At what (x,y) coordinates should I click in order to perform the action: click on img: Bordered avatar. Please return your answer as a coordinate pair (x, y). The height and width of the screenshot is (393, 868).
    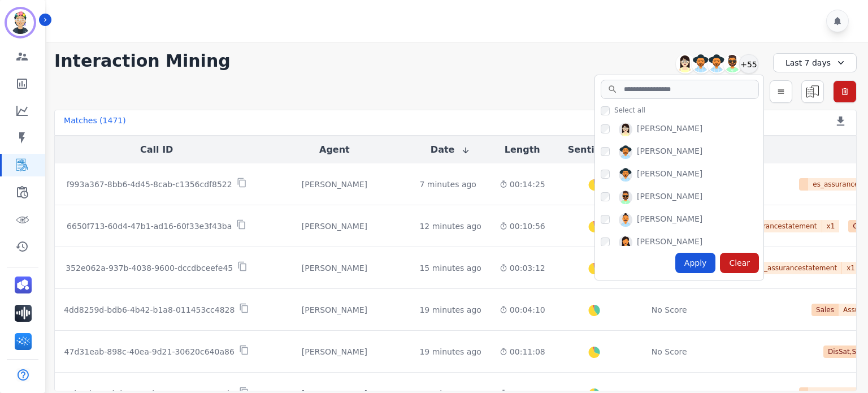
    Looking at the image, I should click on (20, 23).